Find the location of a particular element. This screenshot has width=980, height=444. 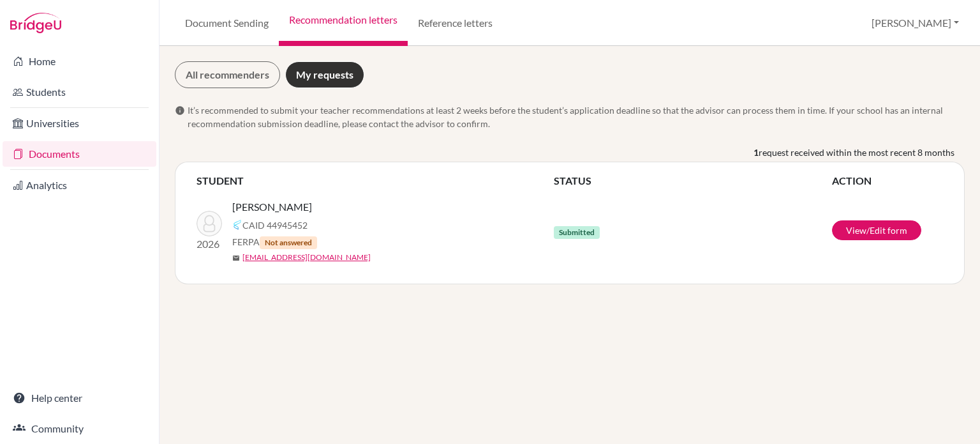

a: View/Edit form is located at coordinates (877, 230).